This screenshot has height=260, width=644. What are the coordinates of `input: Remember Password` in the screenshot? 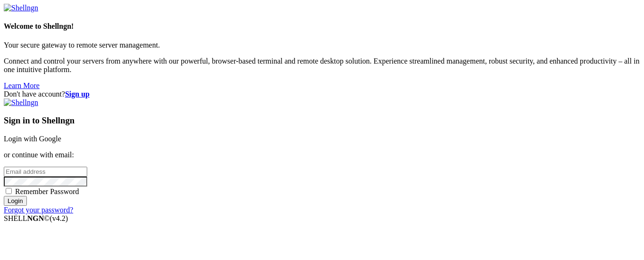 It's located at (8, 190).